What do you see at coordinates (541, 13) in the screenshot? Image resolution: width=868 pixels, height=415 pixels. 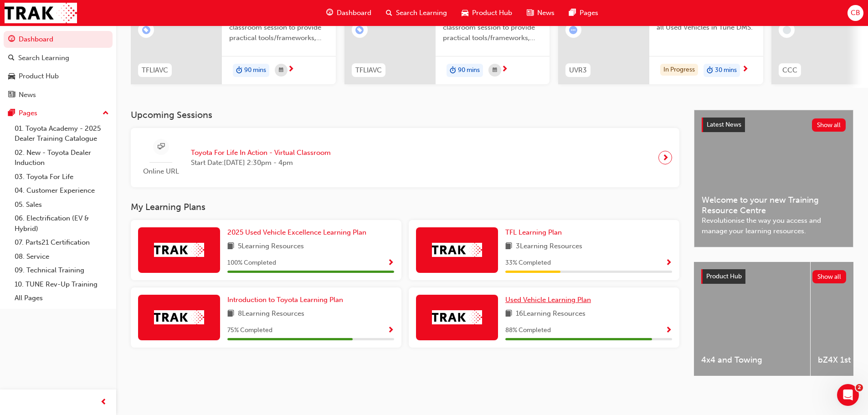 I see `a: news-iconNews` at bounding box center [541, 13].